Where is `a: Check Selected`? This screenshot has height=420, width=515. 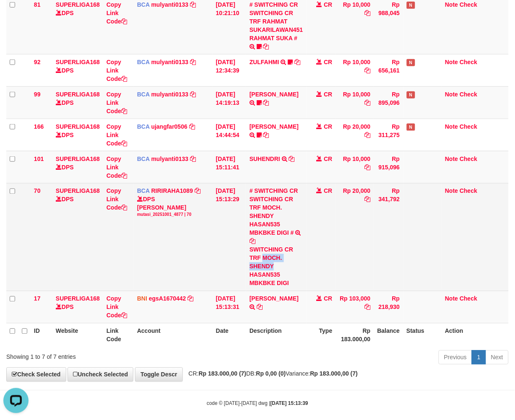
a: Check Selected is located at coordinates (36, 375).